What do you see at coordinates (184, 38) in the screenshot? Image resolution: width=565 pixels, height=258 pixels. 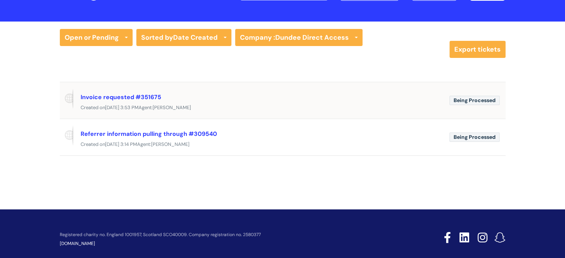 I see `a: Sorted byDate Created` at bounding box center [184, 38].